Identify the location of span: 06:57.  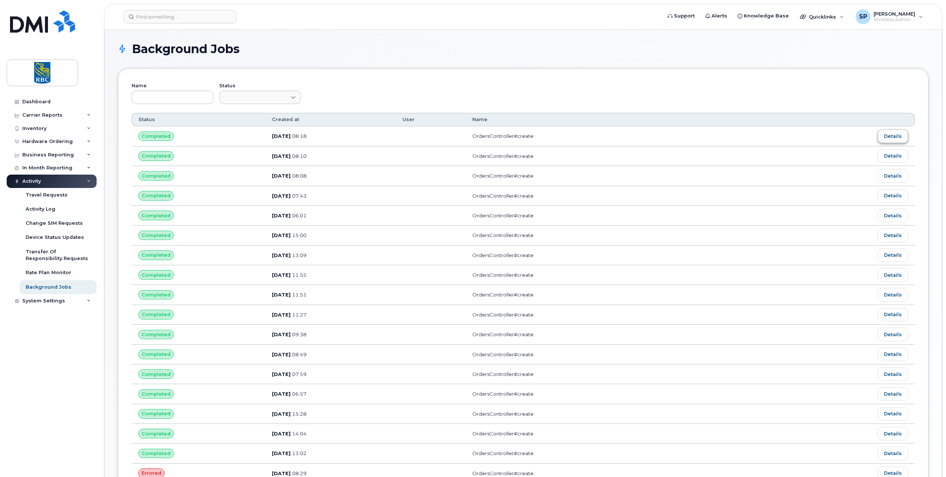
(299, 394).